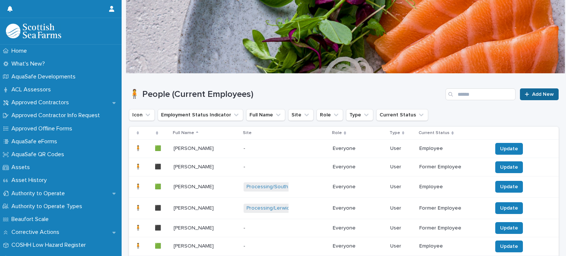  What do you see at coordinates (39, 154) in the screenshot?
I see `p: AquaSafe QR Codes` at bounding box center [39, 154].